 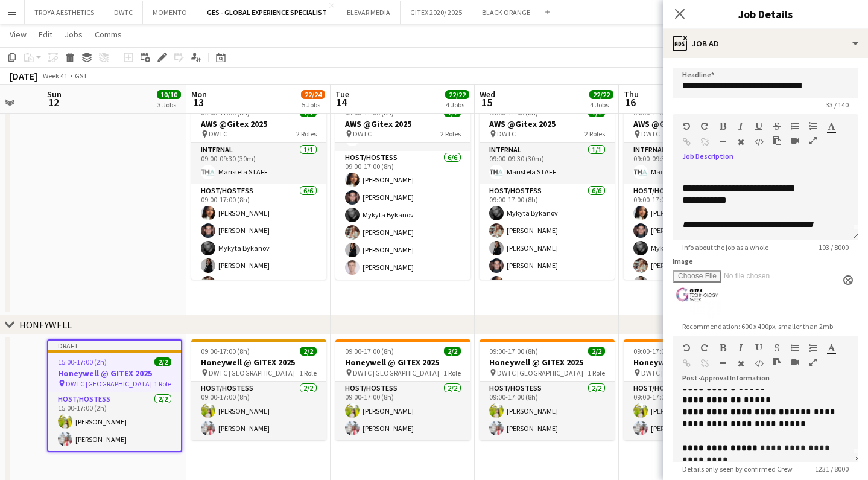 I want to click on div: GST, so click(x=81, y=75).